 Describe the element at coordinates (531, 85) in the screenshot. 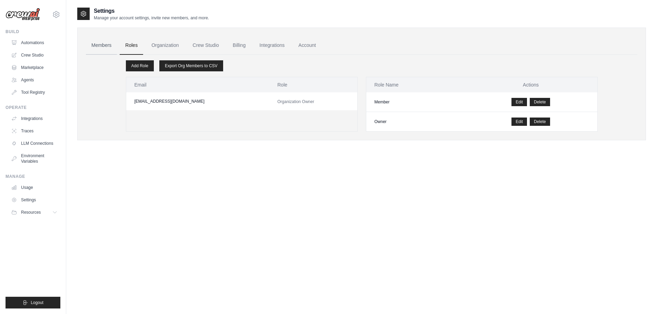

I see `th: Actions` at that location.